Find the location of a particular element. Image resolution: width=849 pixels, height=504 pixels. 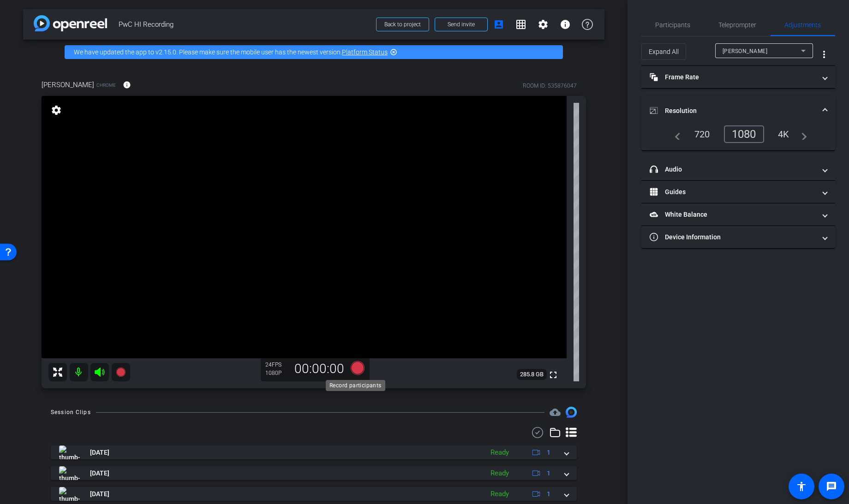

span: Teleprompter is located at coordinates (738, 25).